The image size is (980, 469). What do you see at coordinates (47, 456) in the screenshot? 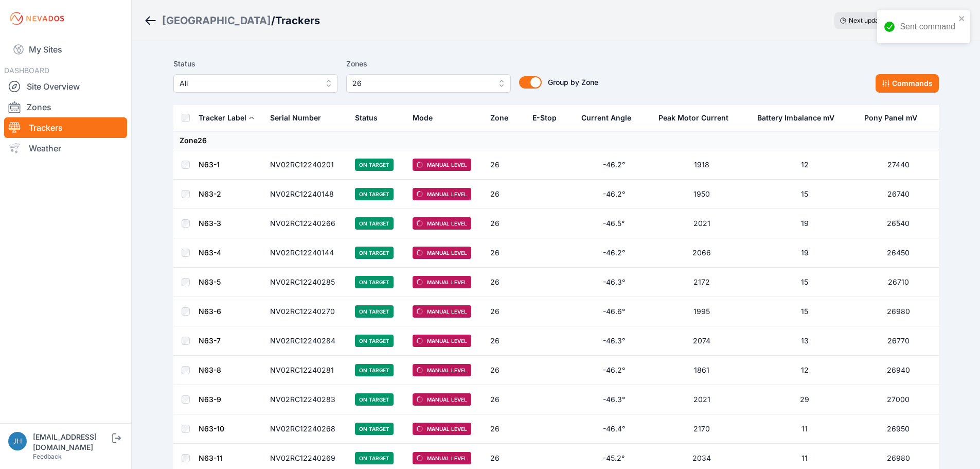
I see `a: Feedback` at bounding box center [47, 456].